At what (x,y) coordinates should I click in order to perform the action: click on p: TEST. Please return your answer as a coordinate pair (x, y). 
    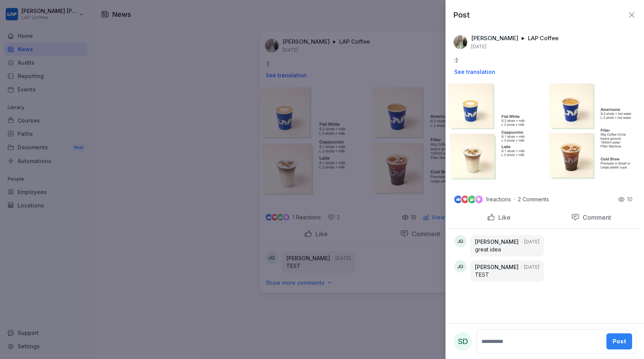
    Looking at the image, I should click on (508, 275).